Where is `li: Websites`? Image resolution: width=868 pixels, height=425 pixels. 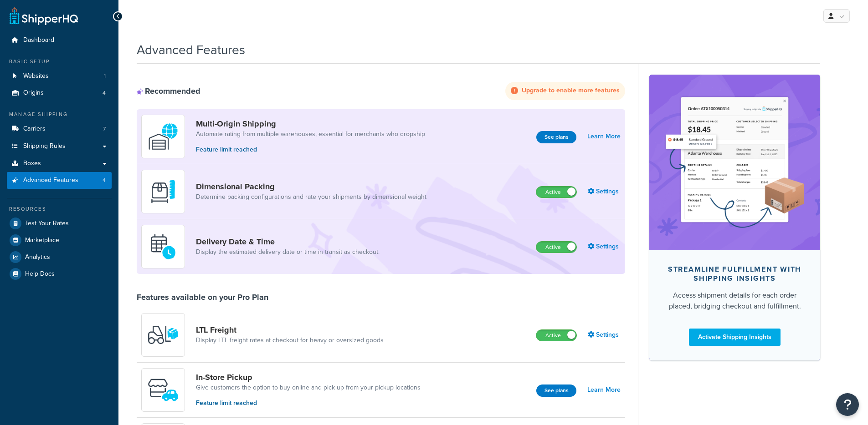 li: Websites is located at coordinates (59, 76).